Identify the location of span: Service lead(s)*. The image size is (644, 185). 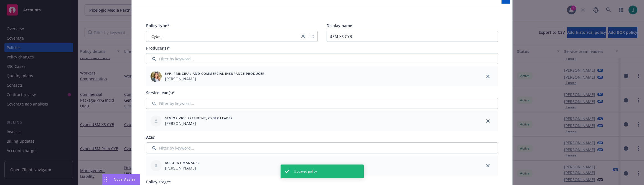
(161, 93).